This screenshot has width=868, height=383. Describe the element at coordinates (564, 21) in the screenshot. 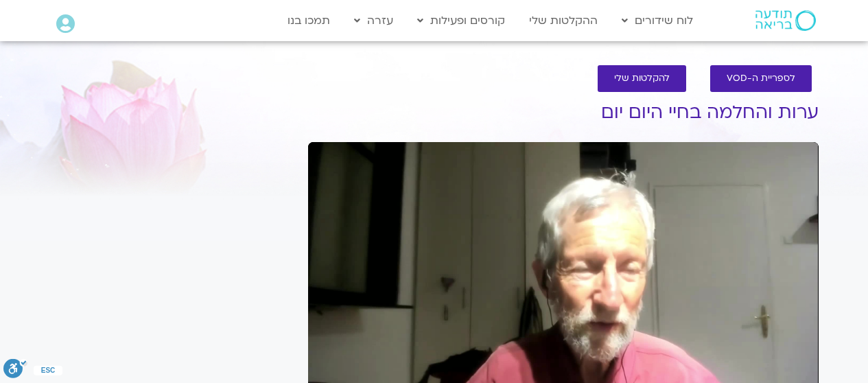

I see `a: ההקלטות שלי` at that location.